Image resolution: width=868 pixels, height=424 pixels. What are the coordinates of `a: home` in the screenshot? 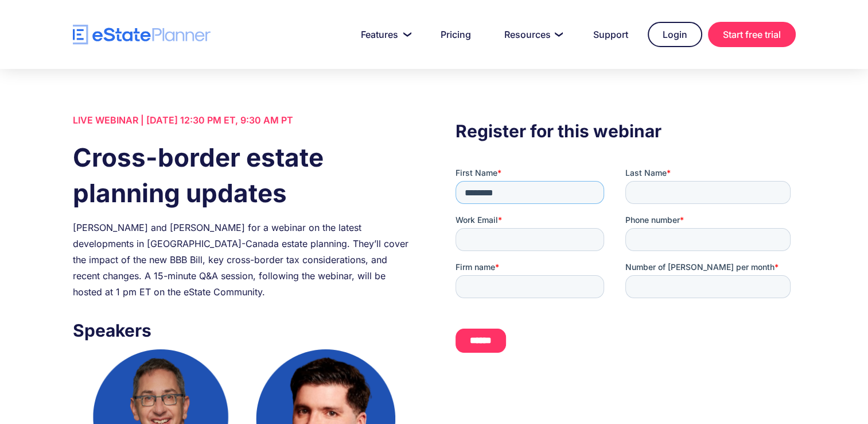 It's located at (142, 34).